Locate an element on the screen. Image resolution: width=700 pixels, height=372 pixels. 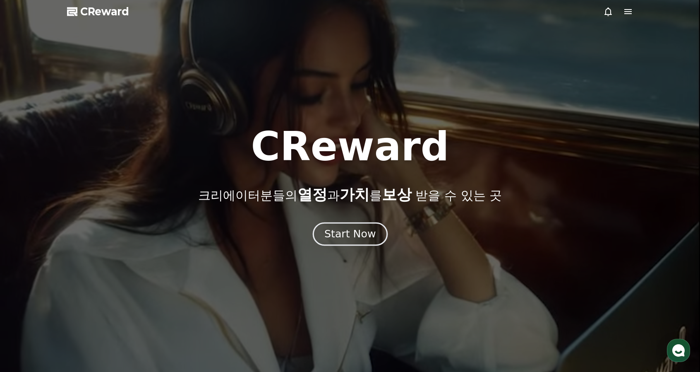
a: 설정 is located at coordinates (133, 273).